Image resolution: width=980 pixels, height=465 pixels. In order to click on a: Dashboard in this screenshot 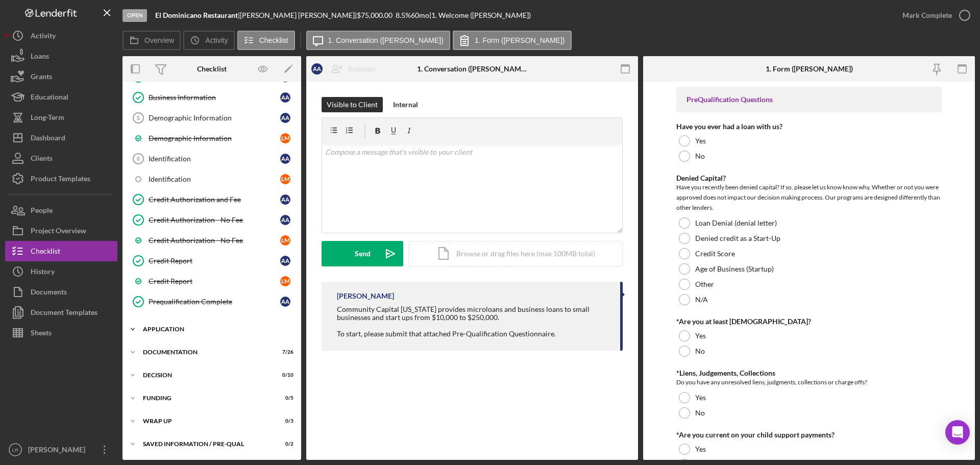, I will do `click(62, 138)`.